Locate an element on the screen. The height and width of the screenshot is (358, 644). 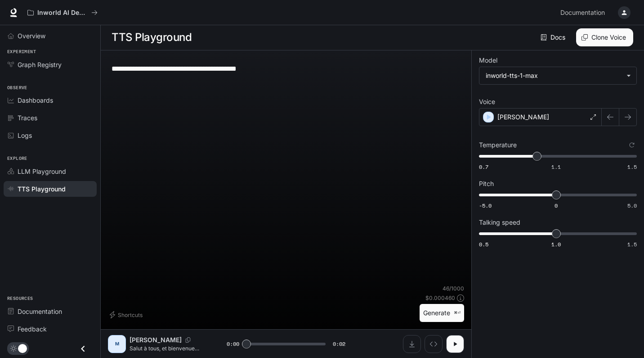
button: Generate⌘⏎ is located at coordinates (442, 313).